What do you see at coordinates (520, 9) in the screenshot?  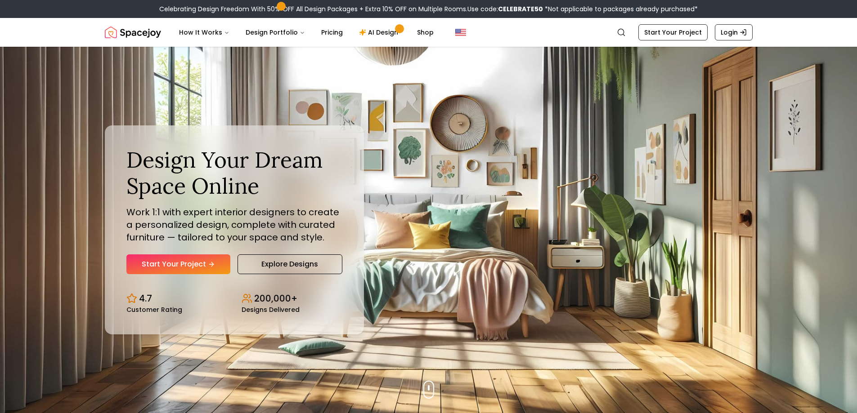 I see `b: CELEBRATE50` at bounding box center [520, 9].